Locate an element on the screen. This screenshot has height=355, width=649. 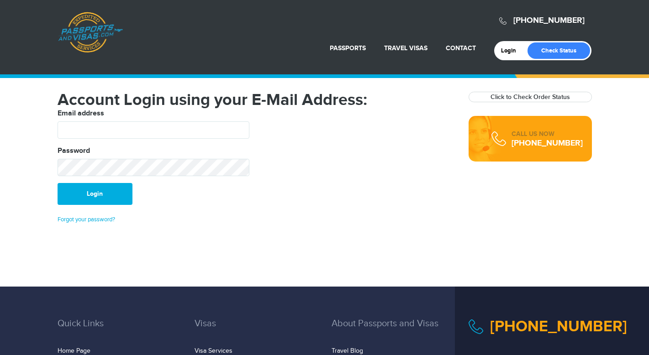
a: Home Page is located at coordinates (74, 351).